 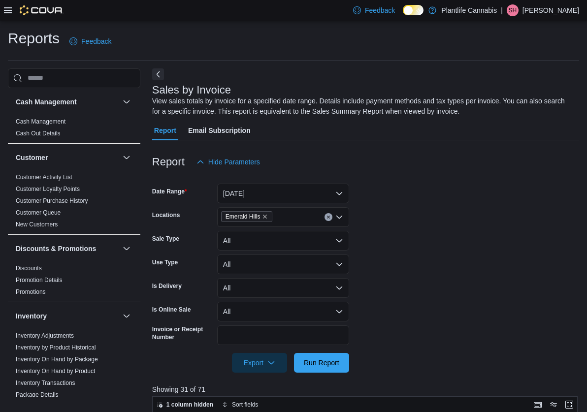 What do you see at coordinates (165, 130) in the screenshot?
I see `span: Report` at bounding box center [165, 130].